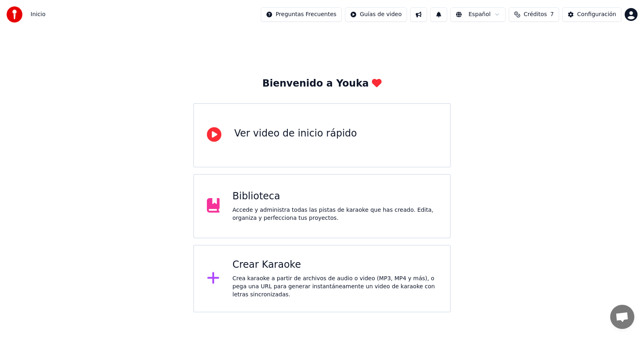 This screenshot has height=337, width=644. Describe the element at coordinates (38, 14) in the screenshot. I see `nav: breadcrumb` at that location.